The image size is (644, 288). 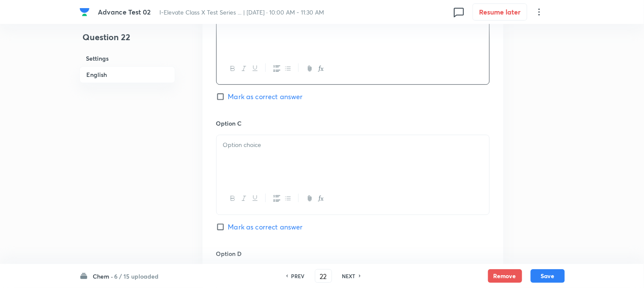 What do you see at coordinates (127, 58) in the screenshot?
I see `h6: Settings` at bounding box center [127, 58].